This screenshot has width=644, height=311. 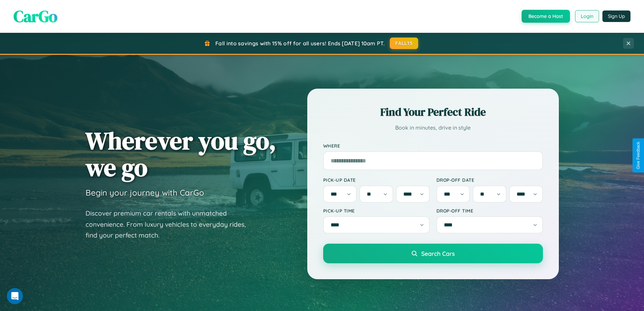 What do you see at coordinates (181, 153) in the screenshot?
I see `h1: Wherever you go, we go` at bounding box center [181, 153].